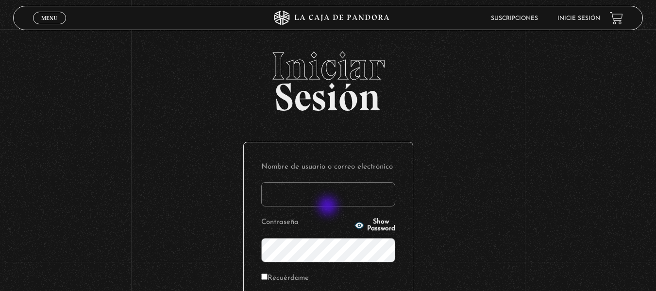 This screenshot has height=291, width=656. What do you see at coordinates (328, 78) in the screenshot?
I see `h2: Sesión` at bounding box center [328, 78].